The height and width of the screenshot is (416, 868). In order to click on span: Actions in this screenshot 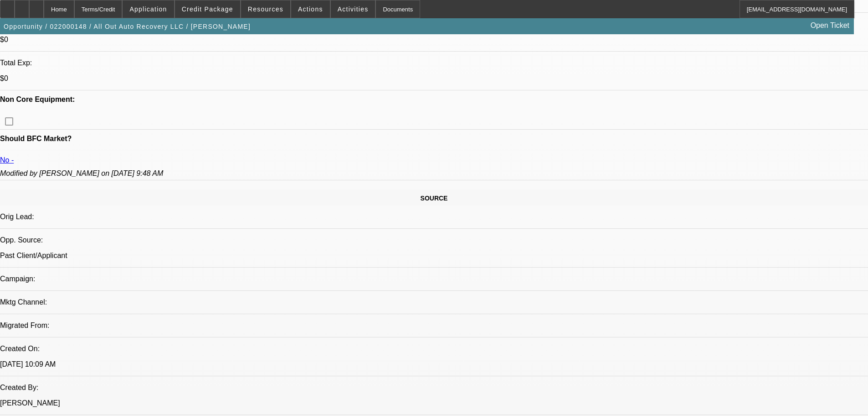, I will do `click(310, 9)`.